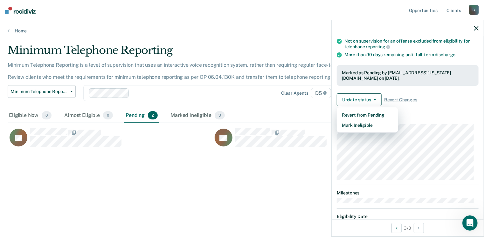 The height and width of the screenshot is (237, 484). I want to click on span: 2, so click(153, 115).